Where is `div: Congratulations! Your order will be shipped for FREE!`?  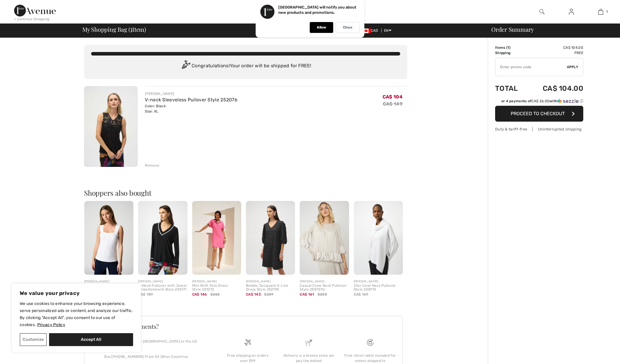 div: Congratulations! Your order will be shipped for FREE! is located at coordinates (246, 66).